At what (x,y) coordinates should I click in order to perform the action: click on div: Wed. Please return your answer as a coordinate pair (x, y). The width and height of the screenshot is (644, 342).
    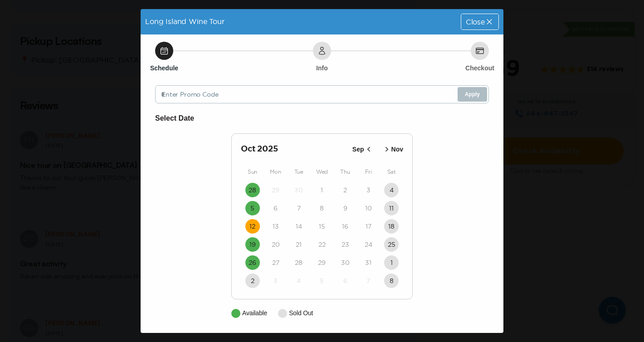
    Looking at the image, I should click on (321, 172).